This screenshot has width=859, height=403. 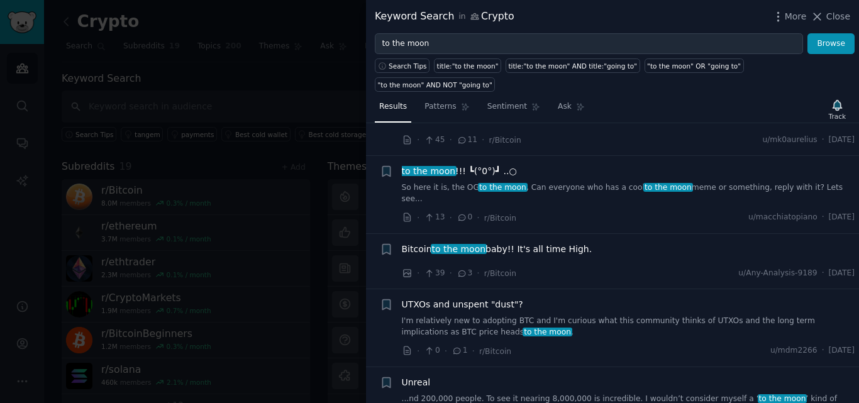 I want to click on a: title:"to the moon", so click(x=467, y=65).